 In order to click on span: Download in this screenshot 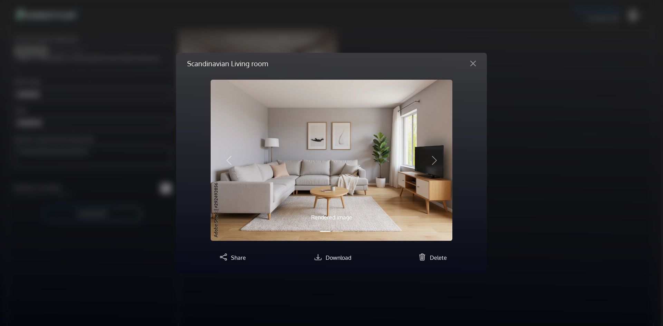, I will do `click(338, 258)`.